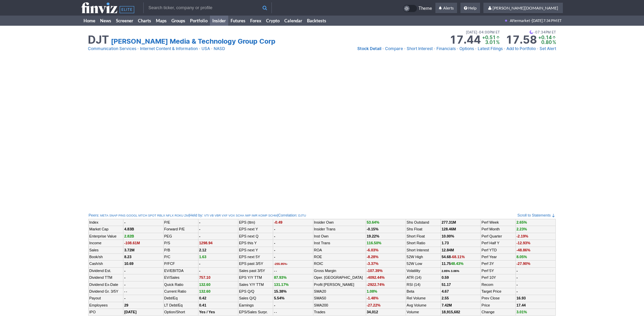  Describe the element at coordinates (202, 305) in the screenshot. I see `b: 0.41` at that location.